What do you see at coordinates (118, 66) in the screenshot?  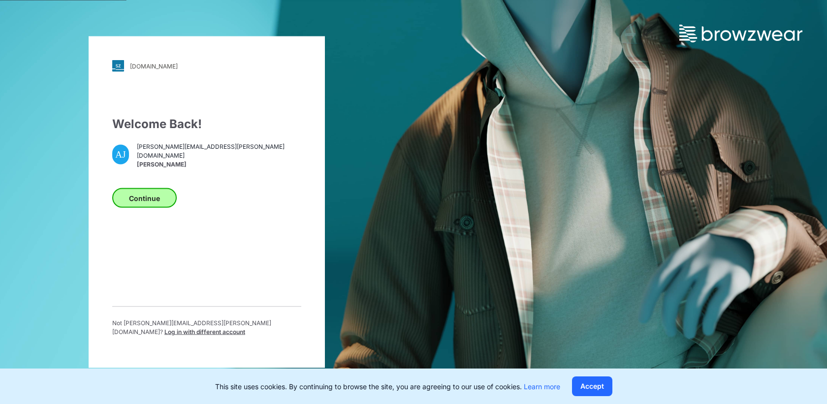 I see `img: svg+xml;base64,PHN2ZyB3aWR0aD0iMjgiIGhlaWdodD0iMjgiIHZpZXdCb3g9IjAgMCAyOCAyOCIgZmlsbD0ibm9uZSIgeG...` at bounding box center [118, 66].